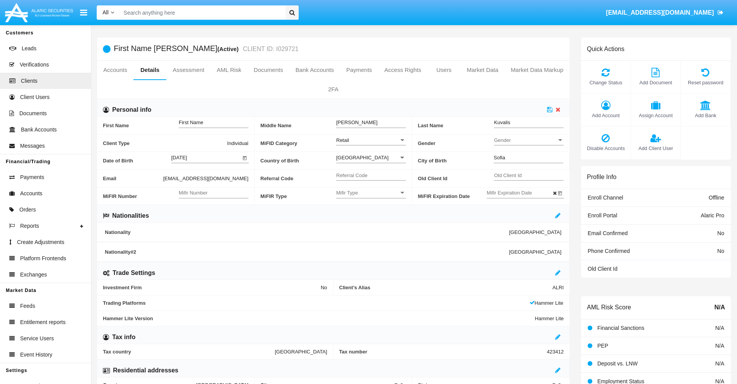 The width and height of the screenshot is (737, 384). Describe the element at coordinates (33, 275) in the screenshot. I see `span: Exchanges` at that location.